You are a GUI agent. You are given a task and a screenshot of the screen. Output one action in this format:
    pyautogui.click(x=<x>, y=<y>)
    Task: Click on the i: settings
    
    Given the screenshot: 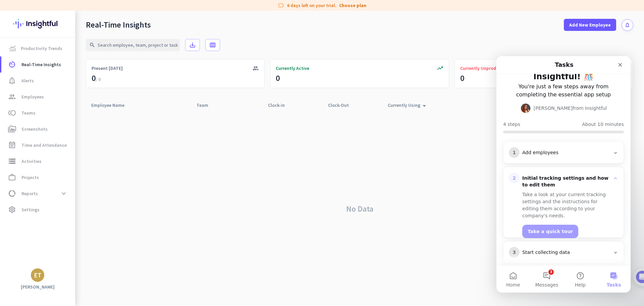 What is the action you would take?
    pyautogui.click(x=12, y=209)
    